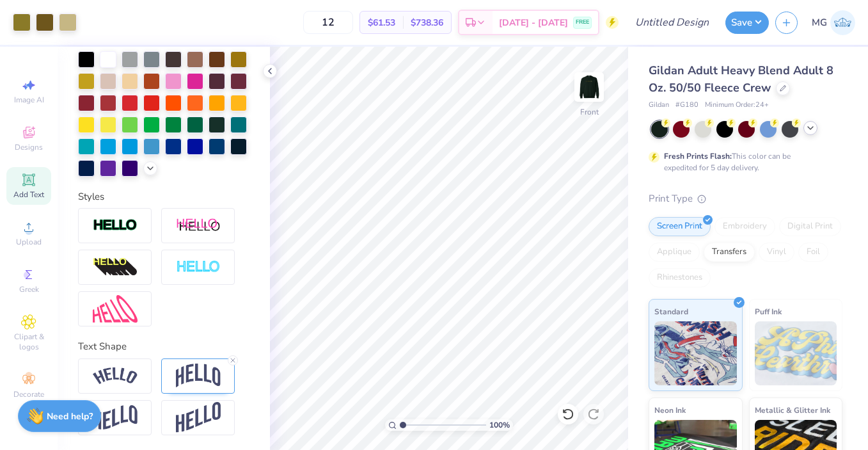  Describe the element at coordinates (115, 268) in the screenshot. I see `img: 3d Illusion` at that location.